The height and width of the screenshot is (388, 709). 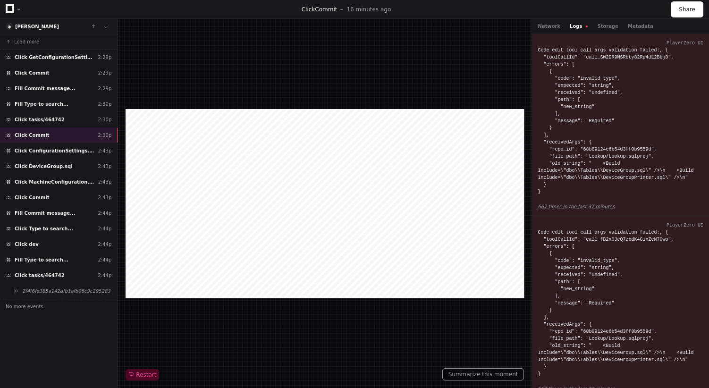 What do you see at coordinates (607, 26) in the screenshot?
I see `button: Storage` at bounding box center [607, 26].